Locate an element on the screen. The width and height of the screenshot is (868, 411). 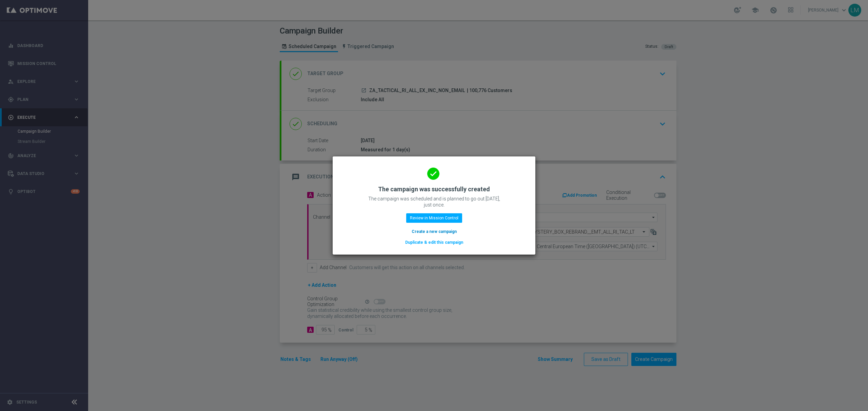
h2: The campaign was successfully created is located at coordinates (434, 189).